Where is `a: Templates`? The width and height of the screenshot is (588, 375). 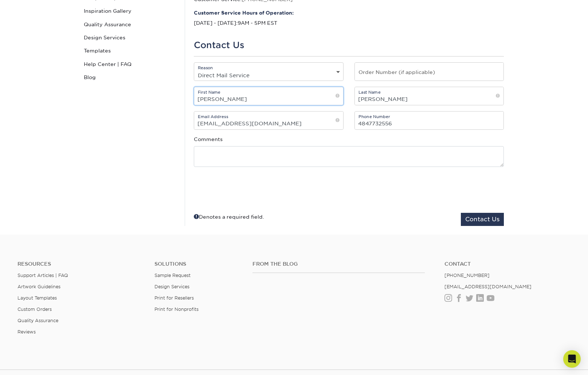 a: Templates is located at coordinates (130, 50).